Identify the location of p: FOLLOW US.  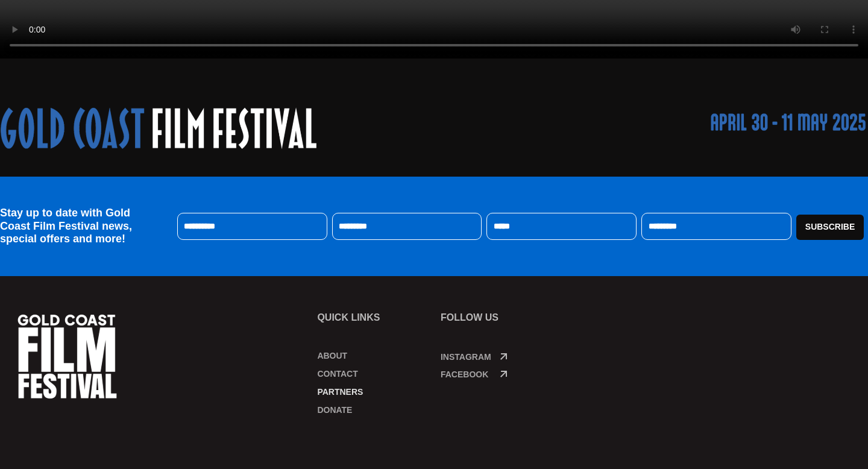
(497, 317).